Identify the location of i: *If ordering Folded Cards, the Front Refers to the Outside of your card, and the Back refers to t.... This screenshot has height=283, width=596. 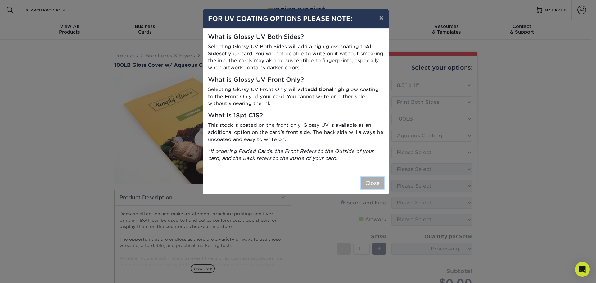
(291, 155).